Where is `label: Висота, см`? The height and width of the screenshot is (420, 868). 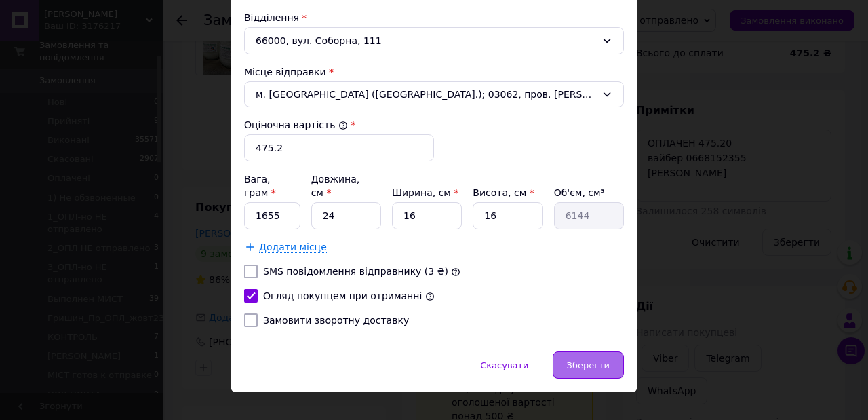
label: Висота, см is located at coordinates (503, 193).